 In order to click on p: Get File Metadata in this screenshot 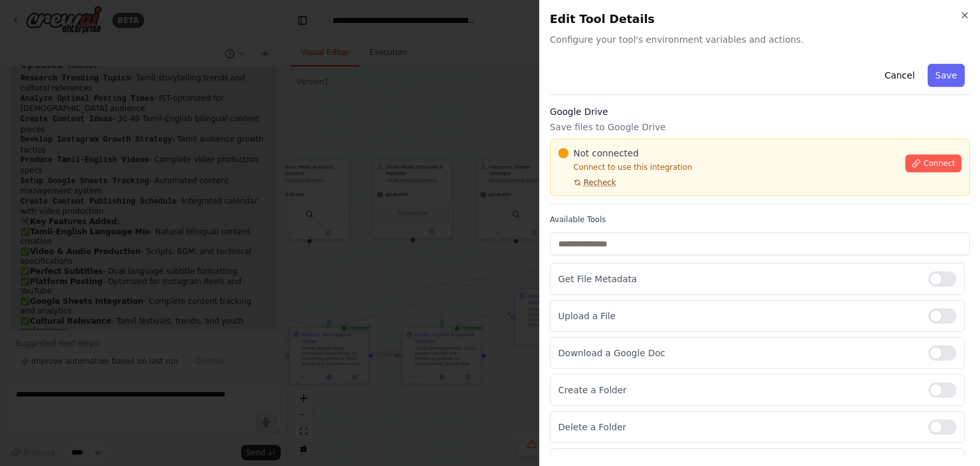, I will do `click(739, 279)`.